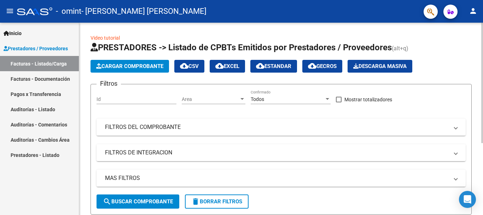 This screenshot has width=483, height=215. What do you see at coordinates (368, 99) in the screenshot?
I see `span: Mostrar totalizadores` at bounding box center [368, 99].